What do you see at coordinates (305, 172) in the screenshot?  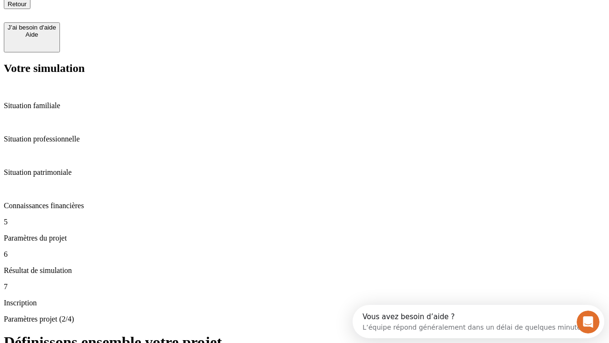 I see `p: Situation patrimoniale` at bounding box center [305, 172].